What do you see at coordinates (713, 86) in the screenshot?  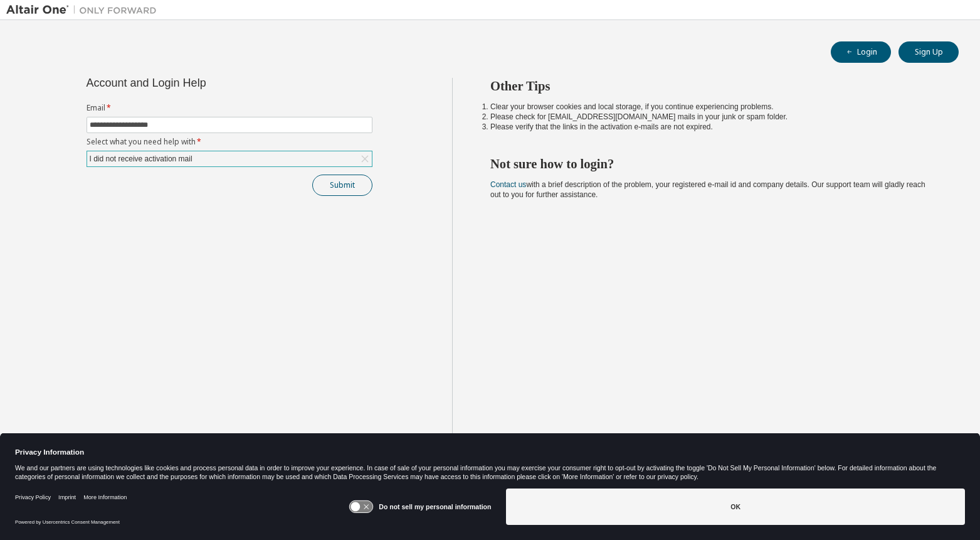 I see `h2: Other Tips` at bounding box center [713, 86].